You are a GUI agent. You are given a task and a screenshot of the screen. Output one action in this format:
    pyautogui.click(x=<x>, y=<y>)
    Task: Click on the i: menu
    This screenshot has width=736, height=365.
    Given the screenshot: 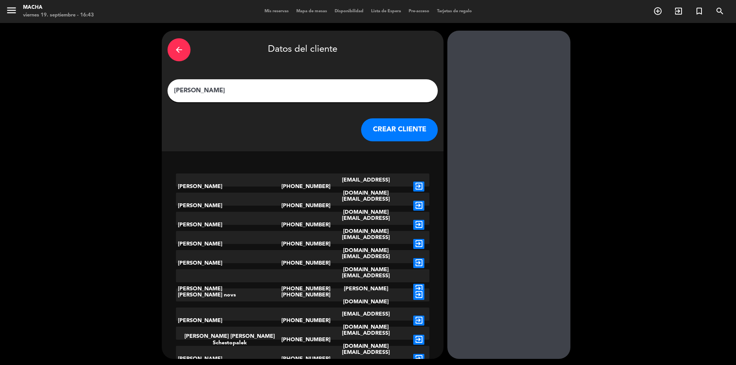 What is the action you would take?
    pyautogui.click(x=12, y=10)
    